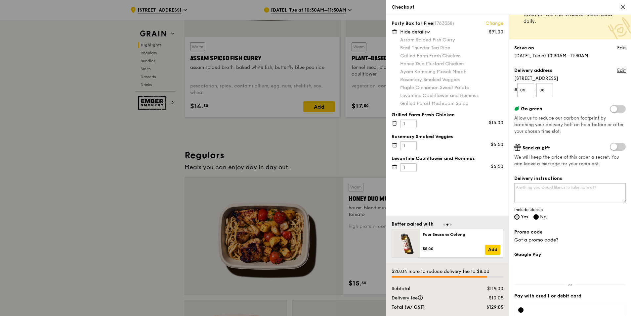  What do you see at coordinates (509, 7) in the screenshot?
I see `div: Checkout` at bounding box center [509, 7].